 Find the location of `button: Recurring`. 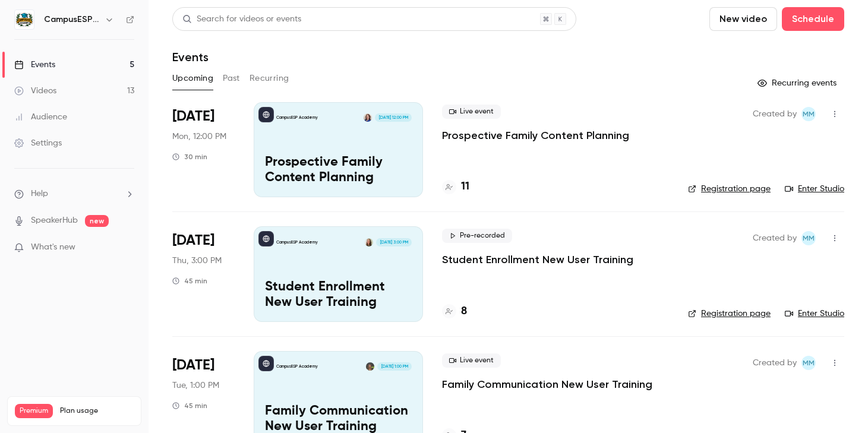

button: Recurring is located at coordinates (269, 78).